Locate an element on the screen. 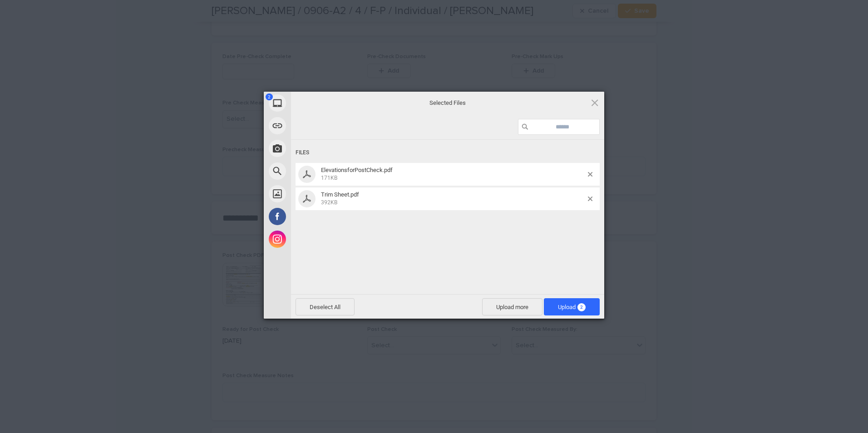  span: Upload more is located at coordinates (512, 307).